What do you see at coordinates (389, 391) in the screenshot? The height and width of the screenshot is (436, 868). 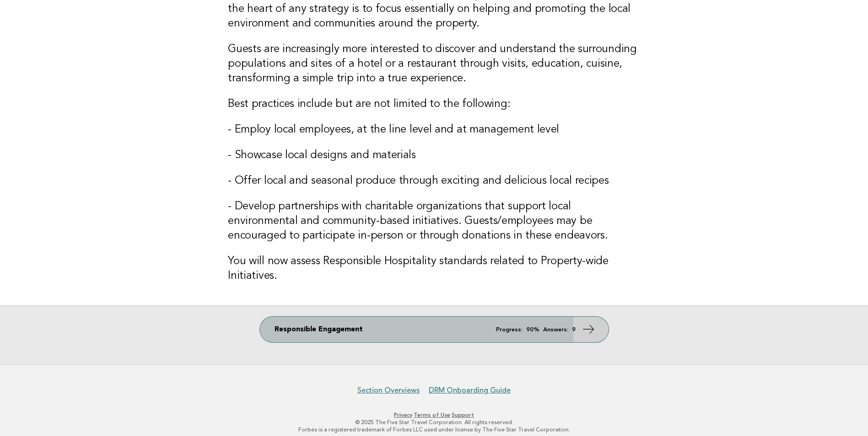 I see `a: Section Overviews` at bounding box center [389, 391].